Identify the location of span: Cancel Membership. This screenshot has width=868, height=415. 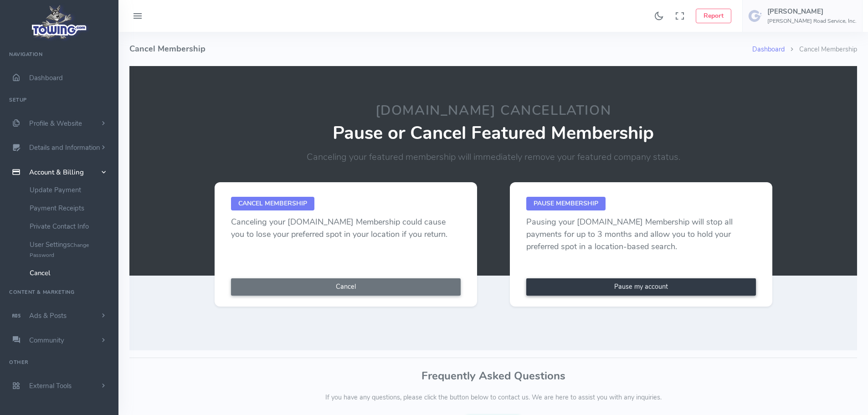
(273, 203).